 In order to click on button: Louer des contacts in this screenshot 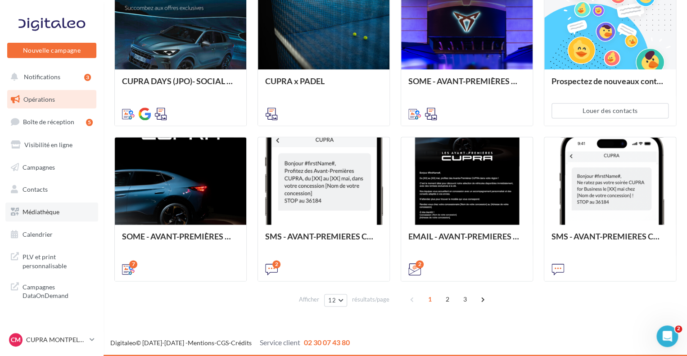, I will do `click(610, 111)`.